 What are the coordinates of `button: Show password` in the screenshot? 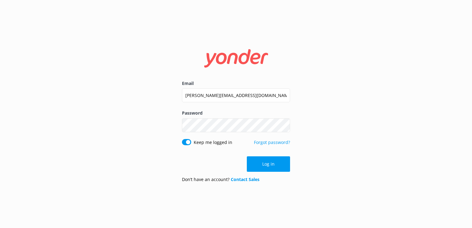 It's located at (284, 125).